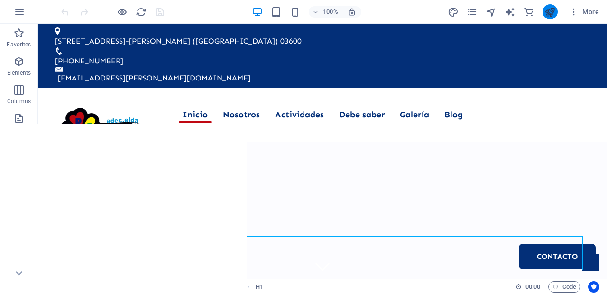 The image size is (607, 294). Describe the element at coordinates (529, 12) in the screenshot. I see `button: commerce` at that location.